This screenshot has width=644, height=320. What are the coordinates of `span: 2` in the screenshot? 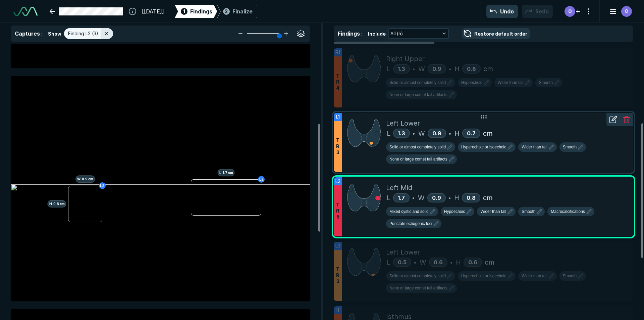 It's located at (226, 11).